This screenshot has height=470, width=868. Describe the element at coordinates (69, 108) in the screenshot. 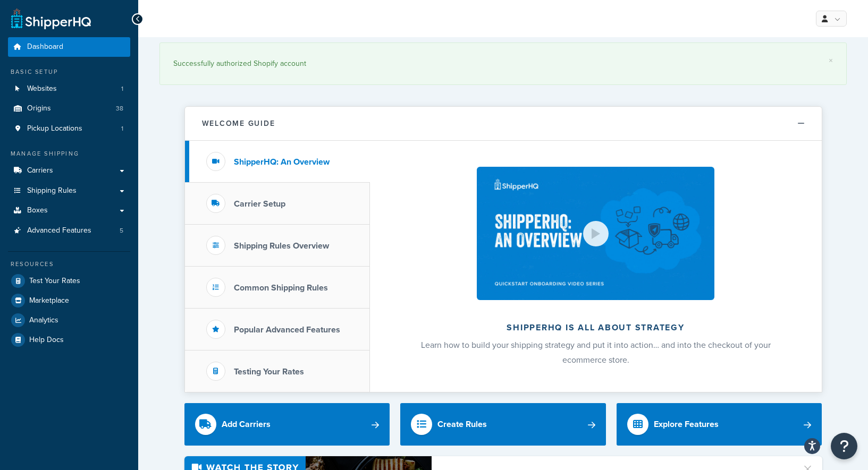

I see `li: Origins` at that location.